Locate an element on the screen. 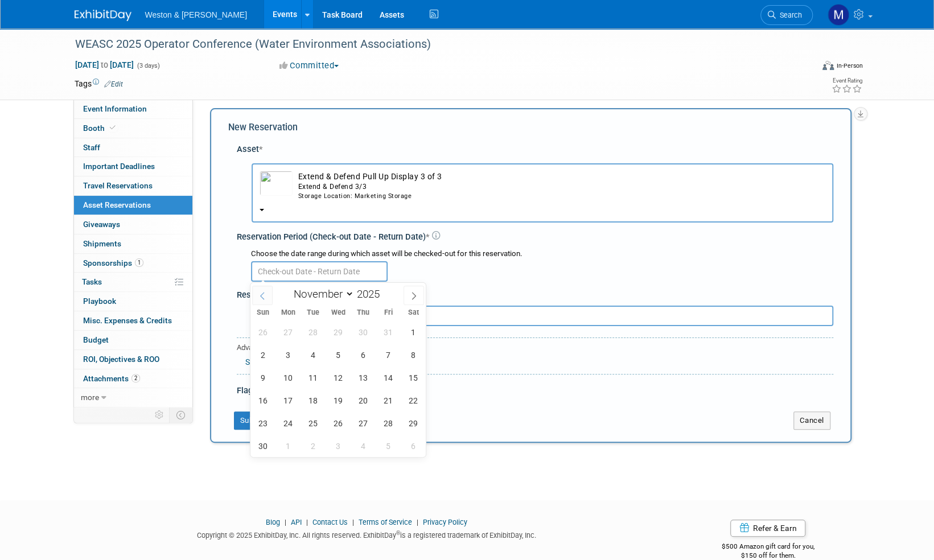 This screenshot has height=560, width=934. span: Budget is located at coordinates (95, 339).